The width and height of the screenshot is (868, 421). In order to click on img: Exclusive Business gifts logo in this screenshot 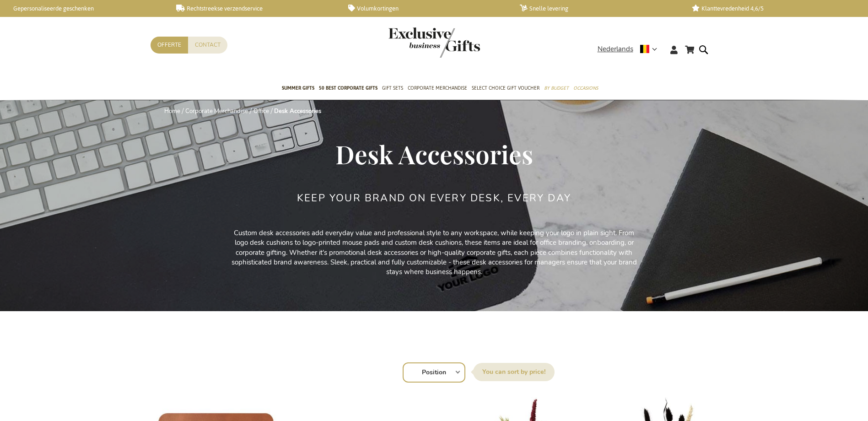, I will do `click(434, 43)`.